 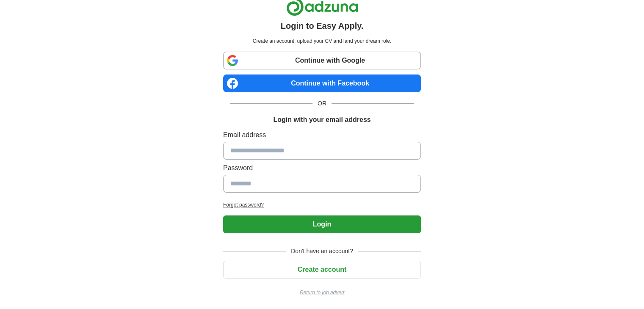 What do you see at coordinates (322, 292) in the screenshot?
I see `p: Return to job advert` at bounding box center [322, 292].